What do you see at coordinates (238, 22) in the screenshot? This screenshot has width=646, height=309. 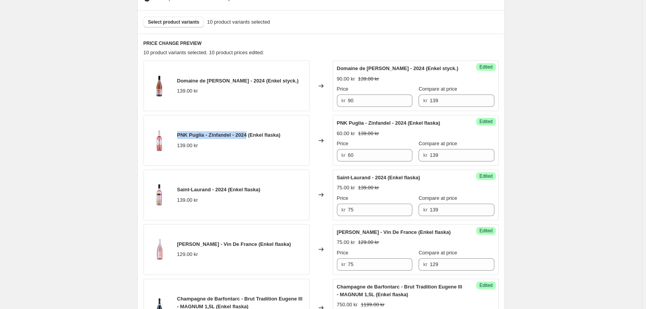 I see `span: 10 product variants selected` at bounding box center [238, 22].